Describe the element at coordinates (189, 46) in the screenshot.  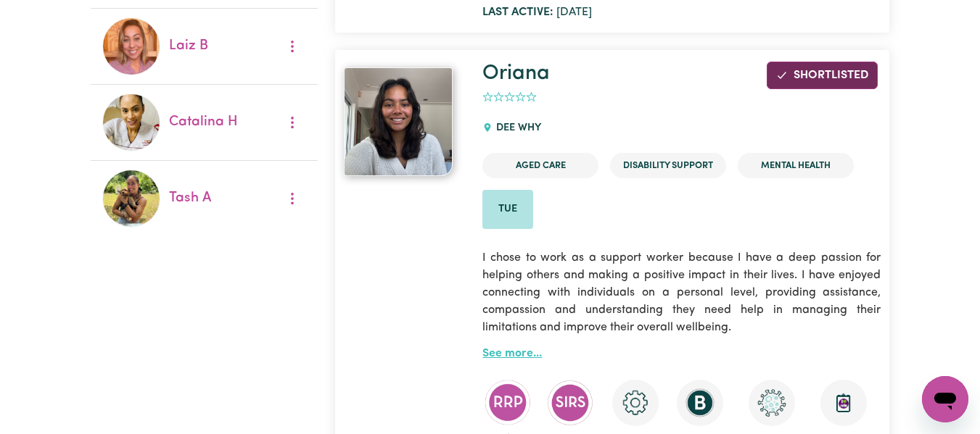
I see `a: Laiz B` at that location.